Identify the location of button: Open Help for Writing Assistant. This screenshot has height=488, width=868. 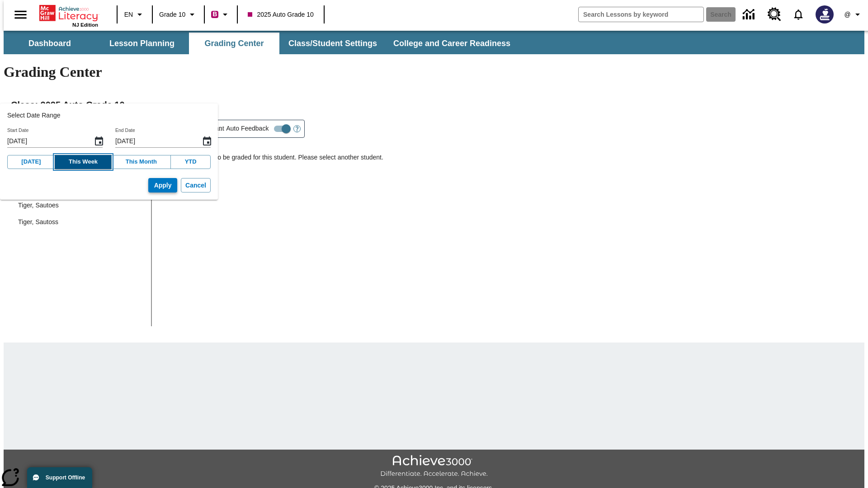
(297, 129).